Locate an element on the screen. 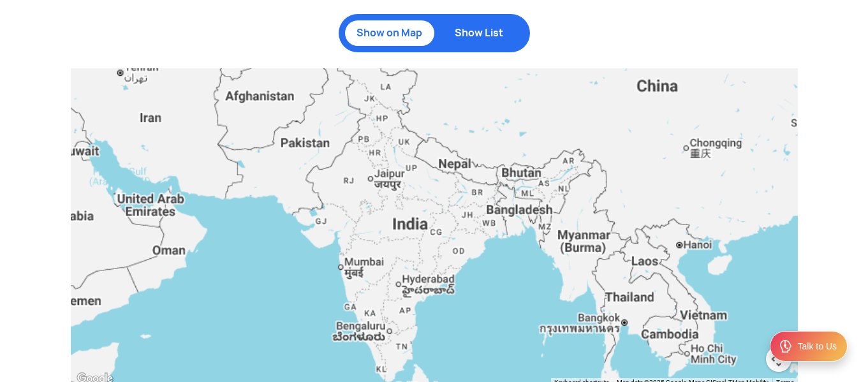 This screenshot has width=868, height=382. p: Show on Map is located at coordinates (389, 33).